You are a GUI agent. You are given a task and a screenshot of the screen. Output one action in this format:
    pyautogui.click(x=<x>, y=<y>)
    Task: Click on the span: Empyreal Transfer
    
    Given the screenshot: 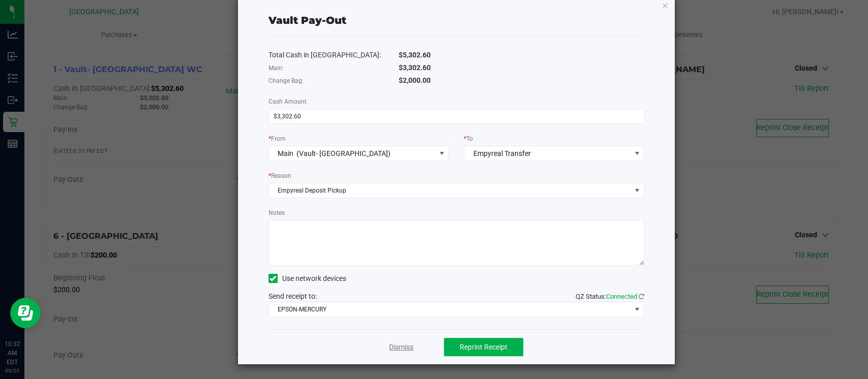 What is the action you would take?
    pyautogui.click(x=502, y=153)
    